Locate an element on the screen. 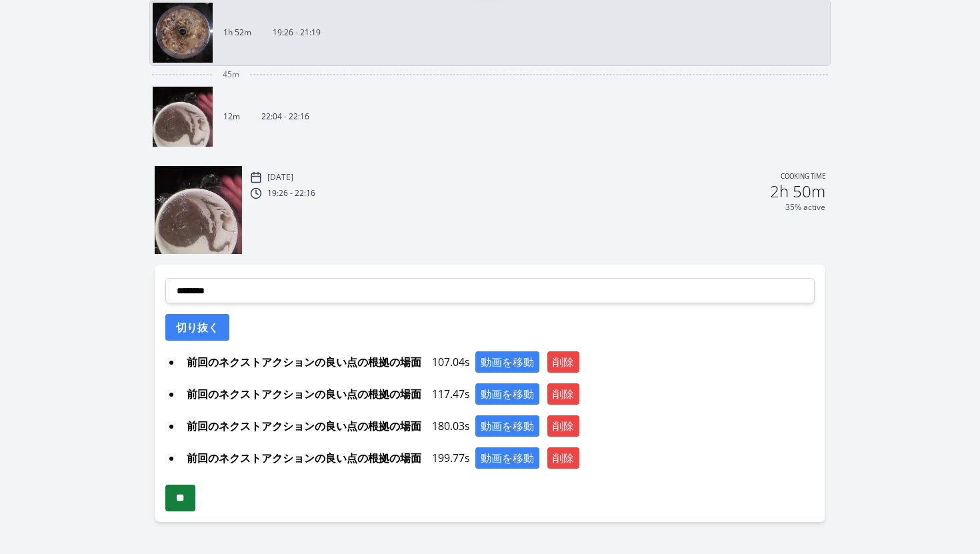  div: 199.77s is located at coordinates (497, 458).